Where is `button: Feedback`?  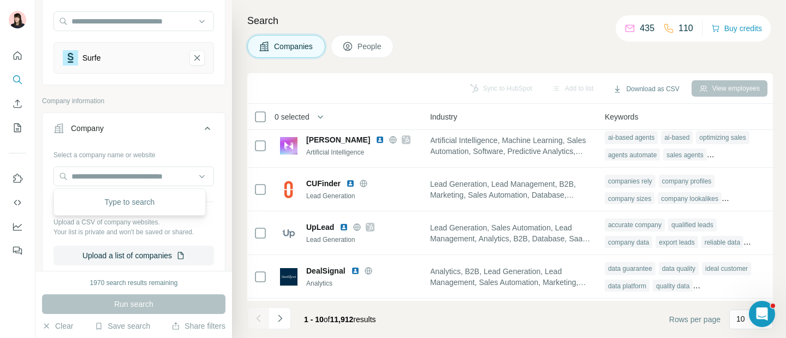 button: Feedback is located at coordinates (17, 251).